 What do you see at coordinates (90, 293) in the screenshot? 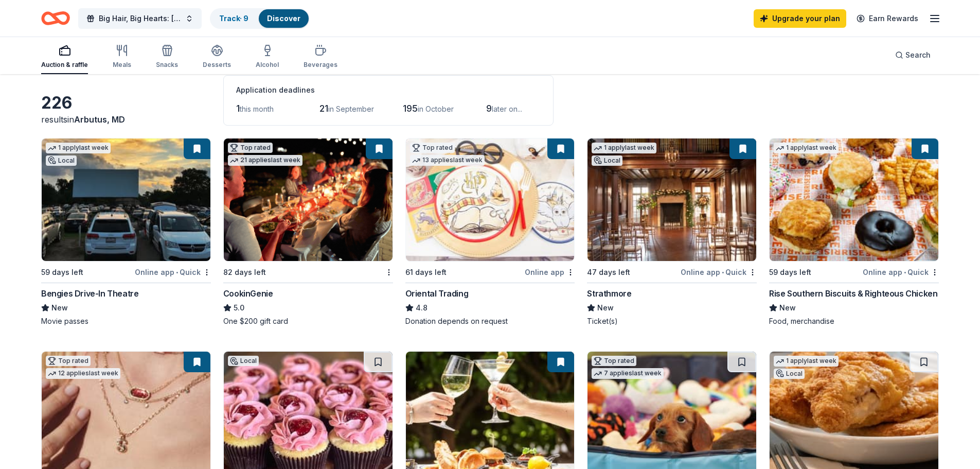
I see `div: Bengies Drive-In Theatre` at bounding box center [90, 293].